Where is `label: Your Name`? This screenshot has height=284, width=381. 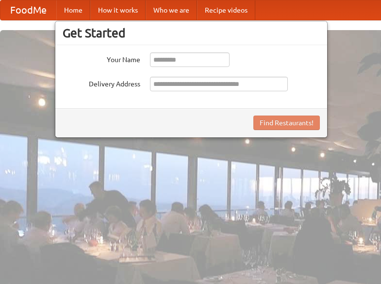 label: Your Name is located at coordinates (101, 58).